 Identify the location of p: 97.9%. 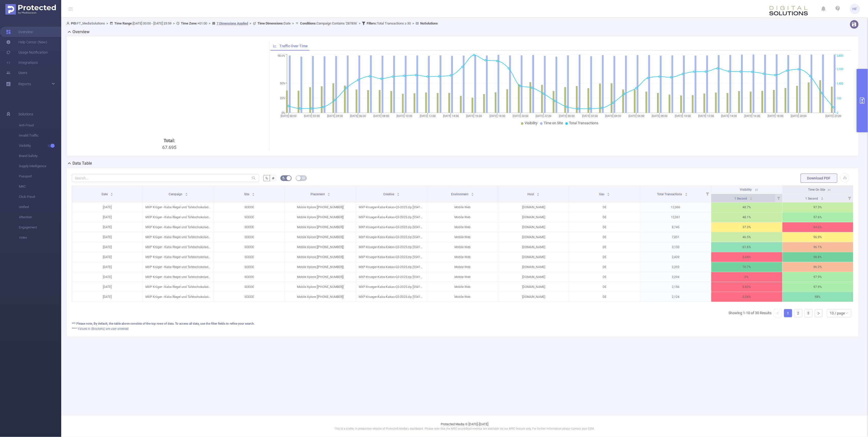
(818, 287).